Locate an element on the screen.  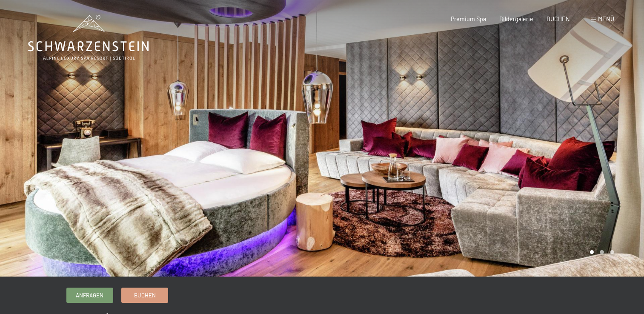
span: Bildergalerie is located at coordinates (516, 19).